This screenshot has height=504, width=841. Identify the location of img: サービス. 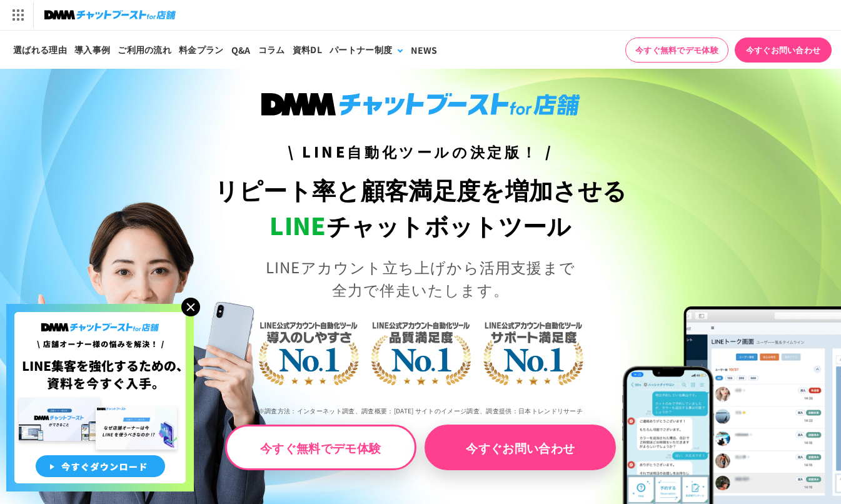
(18, 15).